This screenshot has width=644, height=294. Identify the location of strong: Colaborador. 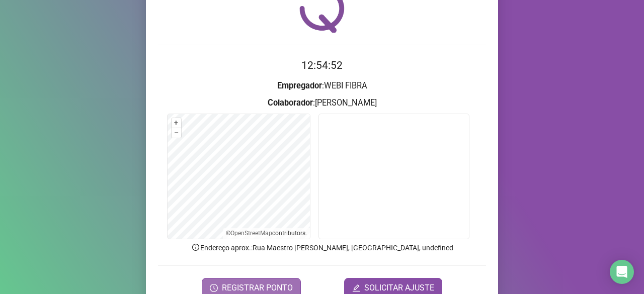
(290, 102).